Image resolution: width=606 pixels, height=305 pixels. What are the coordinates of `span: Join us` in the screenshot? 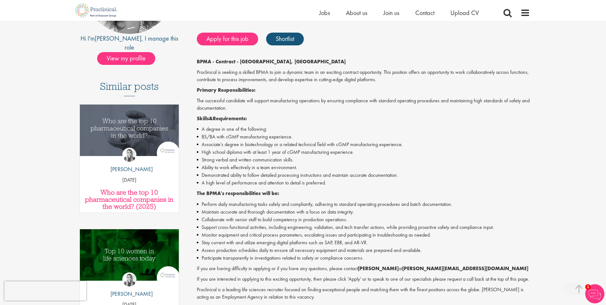 It's located at (391, 13).